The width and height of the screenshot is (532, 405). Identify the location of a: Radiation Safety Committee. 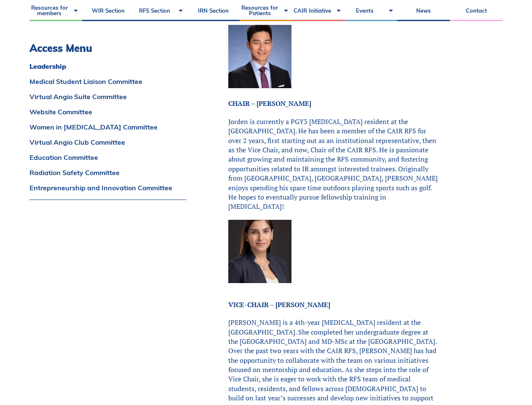
(108, 172).